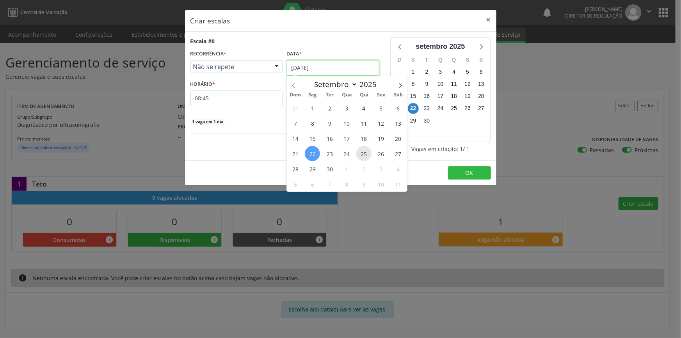 This screenshot has height=338, width=681. What do you see at coordinates (413, 96) in the screenshot?
I see `span: segunda-feira, 15 de setembro de 2025` at bounding box center [413, 96].